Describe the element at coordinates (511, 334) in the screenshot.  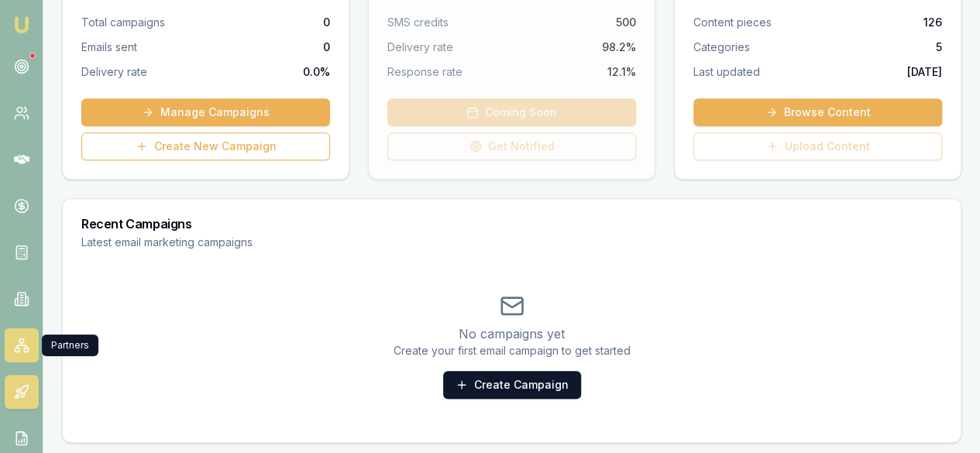
I see `p: No campaigns yet` at that location.